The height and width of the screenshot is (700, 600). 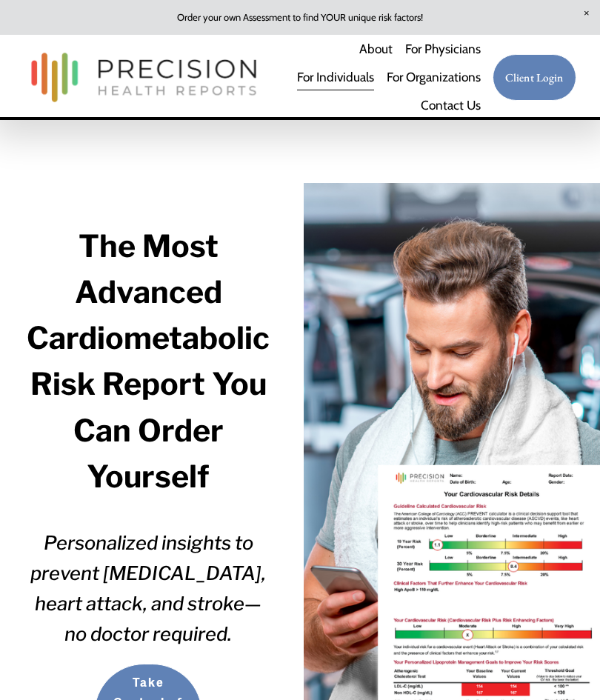 What do you see at coordinates (375, 50) in the screenshot?
I see `a: About` at bounding box center [375, 50].